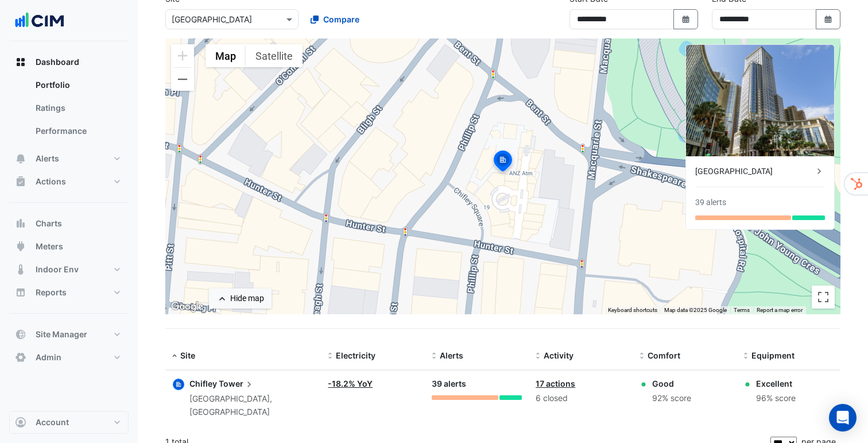 The image size is (868, 443). What do you see at coordinates (69, 110) in the screenshot?
I see `div: Dashboard` at bounding box center [69, 110].